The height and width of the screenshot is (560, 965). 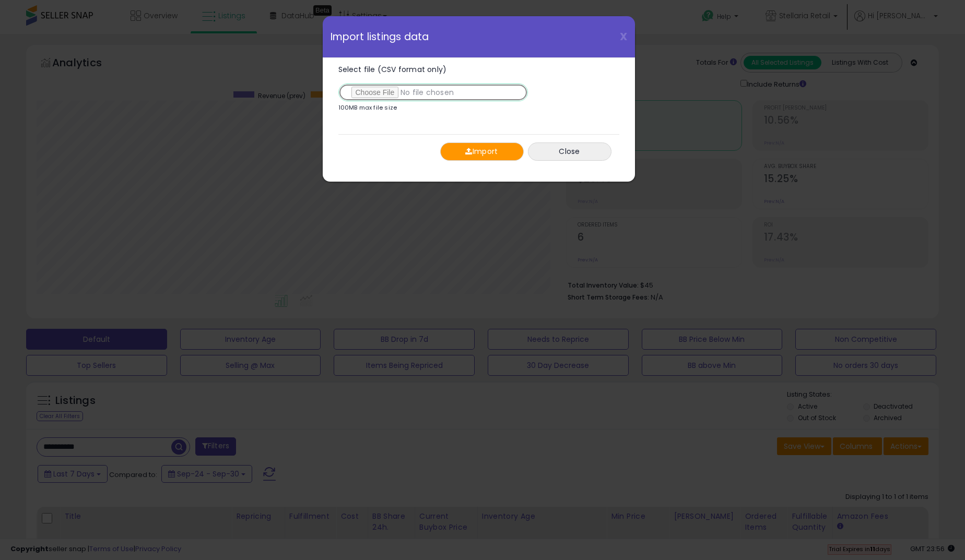 I want to click on button: Close, so click(x=569, y=151).